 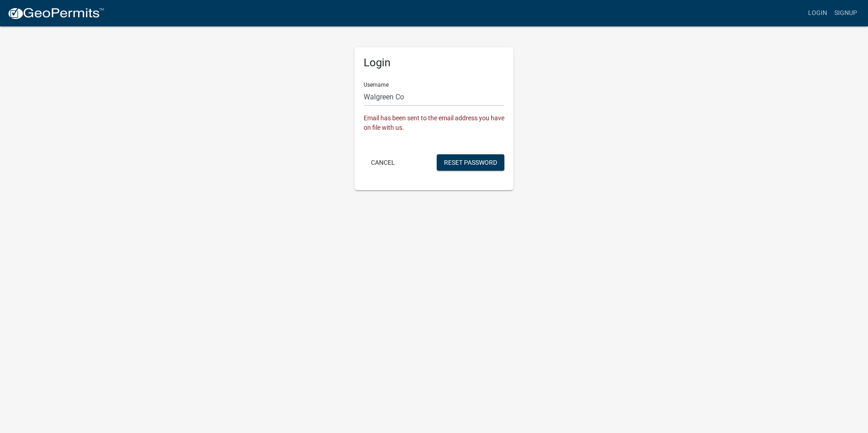 I want to click on a: Signup, so click(x=846, y=13).